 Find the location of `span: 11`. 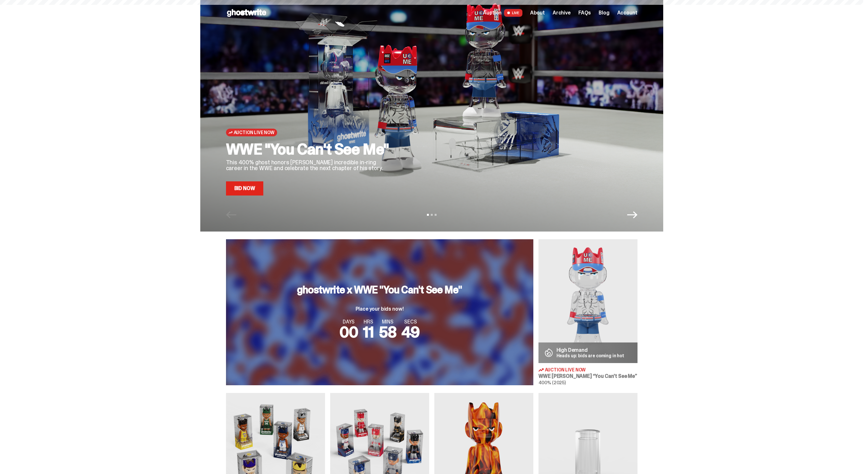

span: 11 is located at coordinates (368, 332).